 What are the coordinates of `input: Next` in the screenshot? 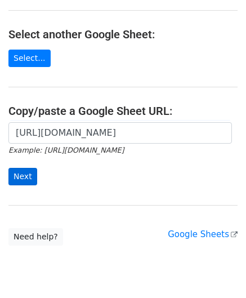 It's located at (23, 176).